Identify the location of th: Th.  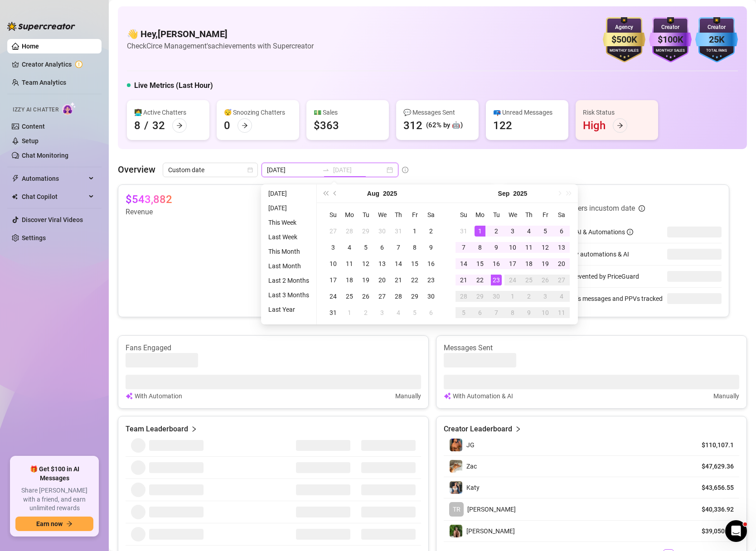
(529, 215).